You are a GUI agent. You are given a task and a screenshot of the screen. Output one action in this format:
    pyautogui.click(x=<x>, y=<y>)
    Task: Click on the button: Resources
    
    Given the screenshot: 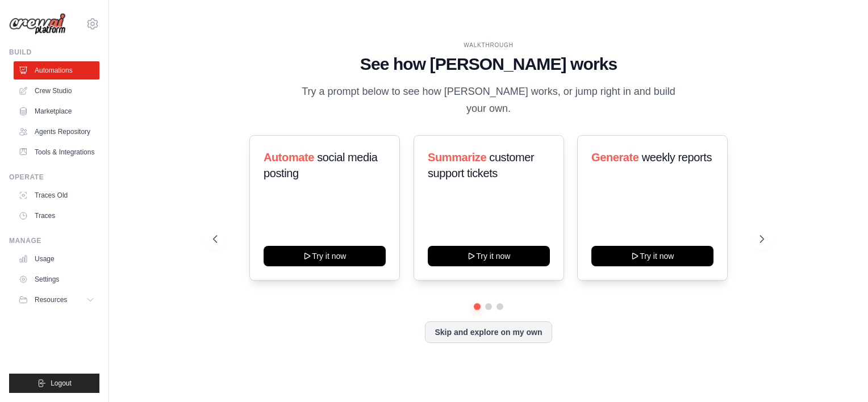 What is the action you would take?
    pyautogui.click(x=56, y=300)
    